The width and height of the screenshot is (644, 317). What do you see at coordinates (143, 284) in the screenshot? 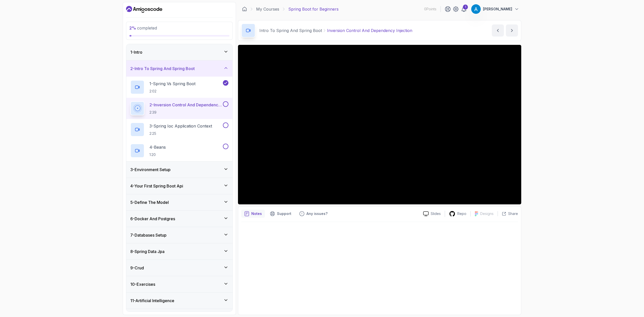
I see `h3: 10 - Exercises` at bounding box center [143, 284].